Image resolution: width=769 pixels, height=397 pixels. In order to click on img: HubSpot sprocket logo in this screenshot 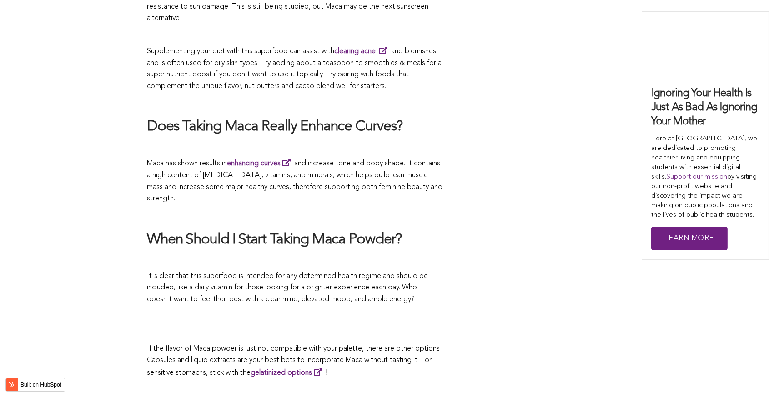, I will do `click(11, 385)`.